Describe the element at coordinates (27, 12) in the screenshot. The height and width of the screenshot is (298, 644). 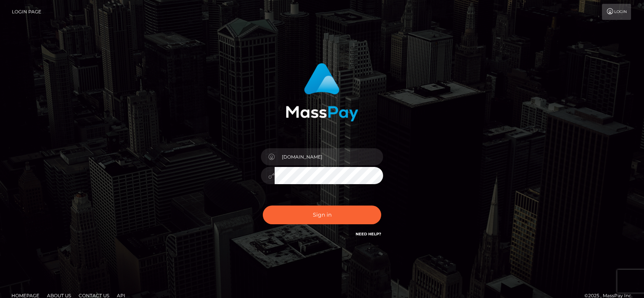
I see `a: Login Page` at that location.